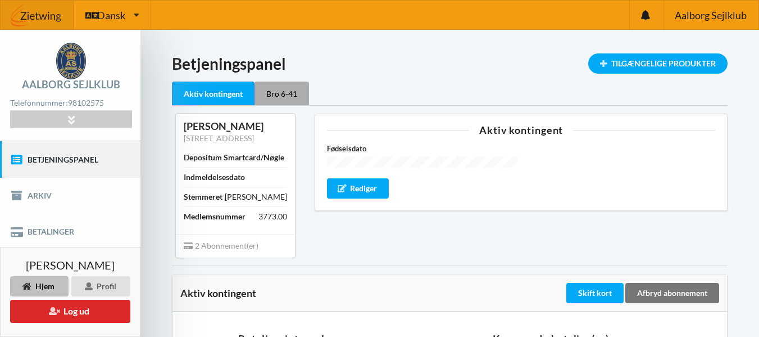  Describe the element at coordinates (282, 93) in the screenshot. I see `div: Bro 6-41` at that location.